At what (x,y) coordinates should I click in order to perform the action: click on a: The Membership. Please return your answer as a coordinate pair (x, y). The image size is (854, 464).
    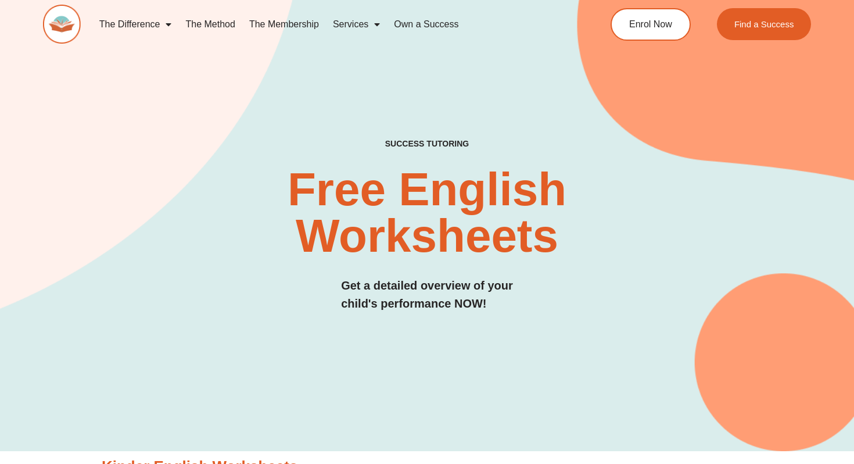
    Looking at the image, I should click on (284, 24).